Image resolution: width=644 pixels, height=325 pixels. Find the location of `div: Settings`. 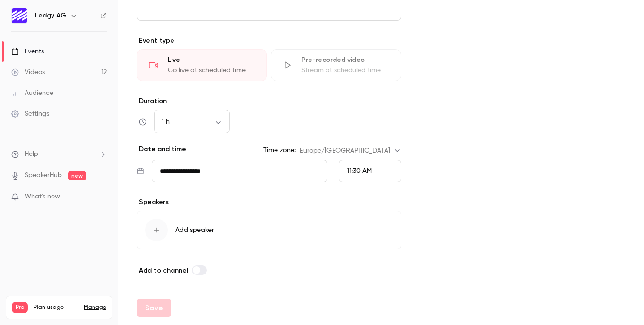

div: Settings is located at coordinates (30, 114).